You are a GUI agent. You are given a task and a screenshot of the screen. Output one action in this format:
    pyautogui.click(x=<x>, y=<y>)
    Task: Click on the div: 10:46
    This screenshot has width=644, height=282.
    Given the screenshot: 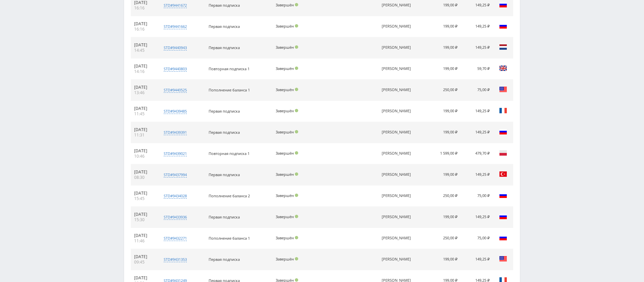 What is the action you would take?
    pyautogui.click(x=144, y=156)
    